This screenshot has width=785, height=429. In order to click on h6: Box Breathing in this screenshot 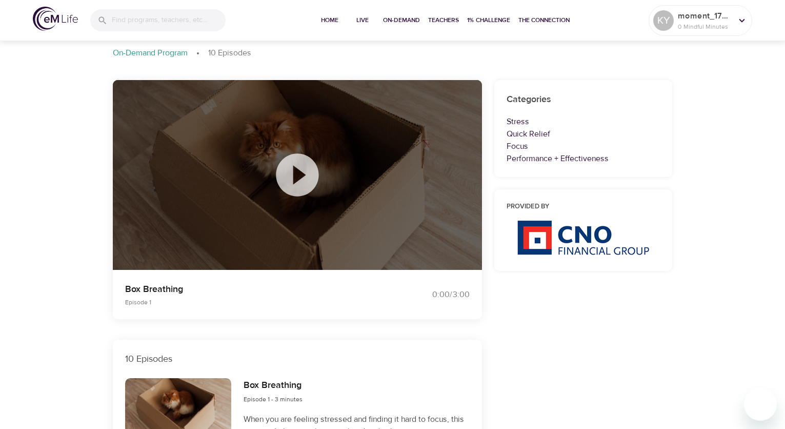, I will do `click(273, 385)`.